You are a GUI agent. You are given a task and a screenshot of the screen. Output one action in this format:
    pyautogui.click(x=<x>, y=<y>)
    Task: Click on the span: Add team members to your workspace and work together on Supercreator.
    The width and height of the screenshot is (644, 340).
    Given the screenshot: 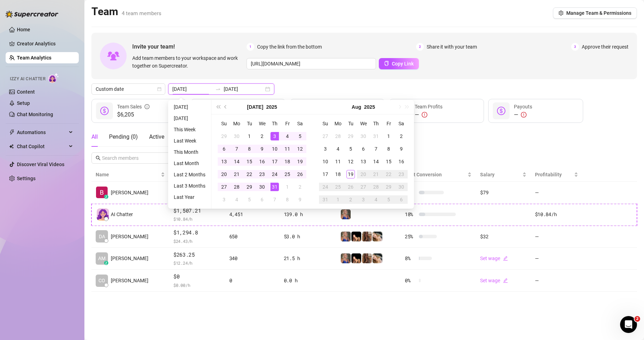 What is the action you would take?
    pyautogui.click(x=188, y=62)
    